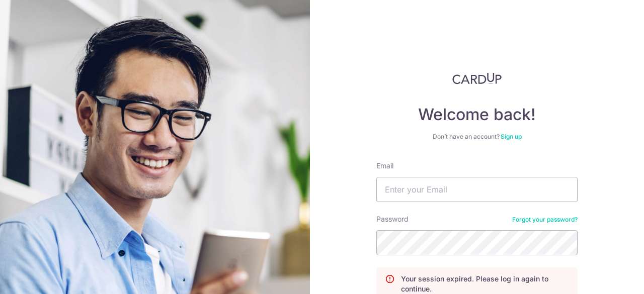 Image resolution: width=644 pixels, height=294 pixels. Describe the element at coordinates (477, 78) in the screenshot. I see `img: CardUp Logo` at that location.